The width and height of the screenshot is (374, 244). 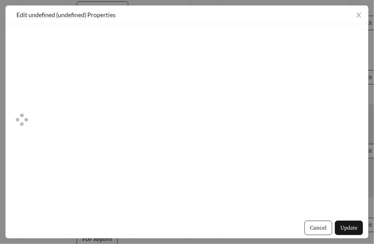 What do you see at coordinates (318, 228) in the screenshot?
I see `span: Cancel` at bounding box center [318, 228].